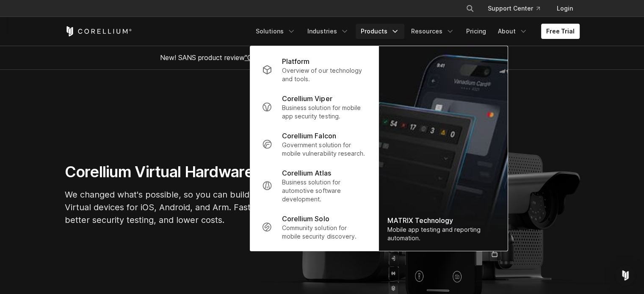 This screenshot has width=644, height=294. Describe the element at coordinates (296, 62) in the screenshot. I see `p: Platform` at that location.